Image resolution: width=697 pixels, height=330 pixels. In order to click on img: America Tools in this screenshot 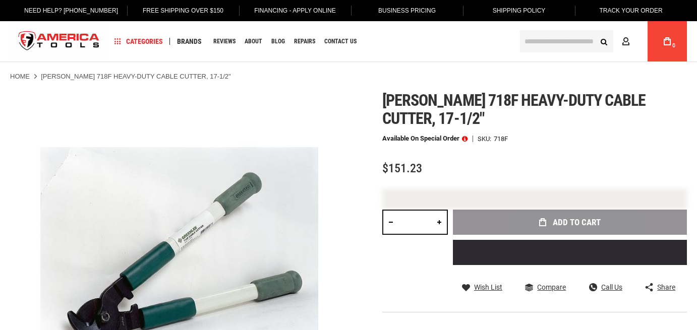, I will do `click(59, 41)`.